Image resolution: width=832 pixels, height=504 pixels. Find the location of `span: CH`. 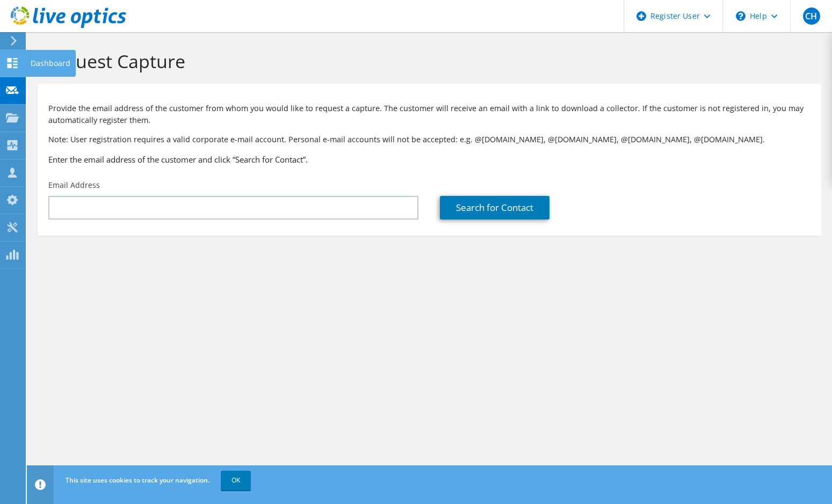

span: CH is located at coordinates (812, 16).